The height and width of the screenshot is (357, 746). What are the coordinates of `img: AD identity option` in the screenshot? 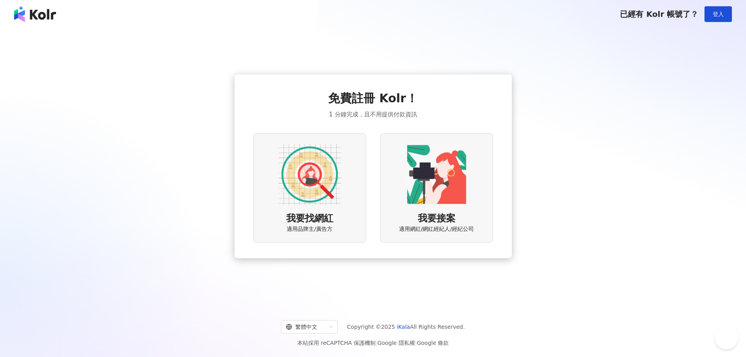 It's located at (310, 174).